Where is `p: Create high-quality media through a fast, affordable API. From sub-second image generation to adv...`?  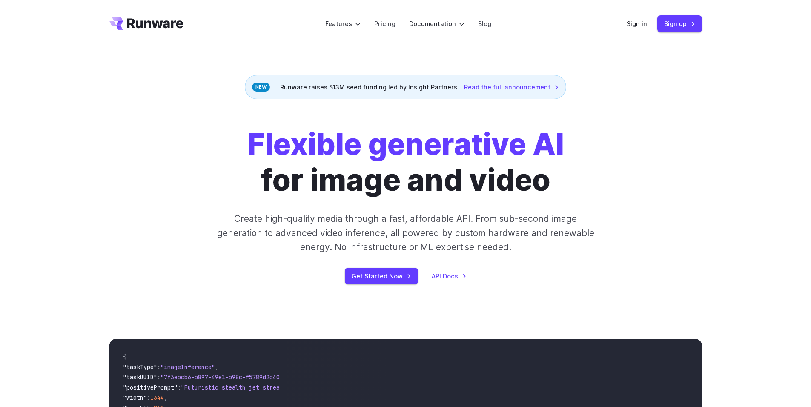 p: Create high-quality media through a fast, affordable API. From sub-second image generation to adv... is located at coordinates (405, 233).